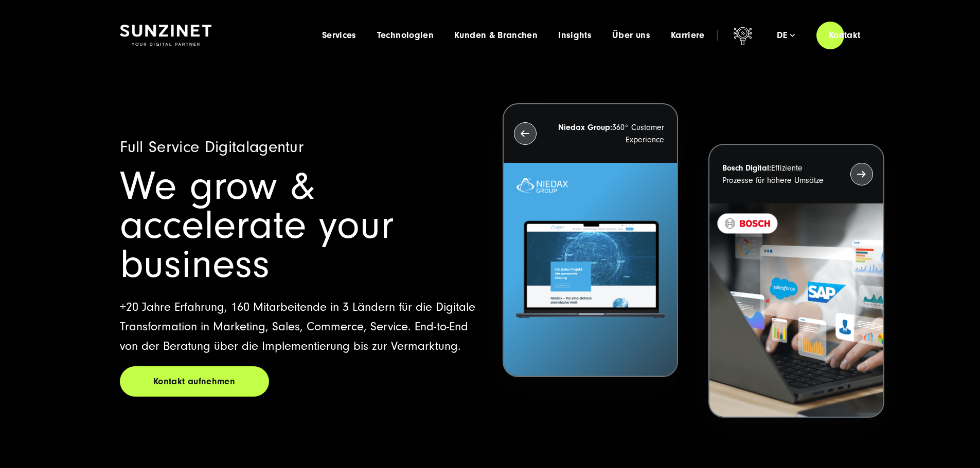  Describe the element at coordinates (585, 128) in the screenshot. I see `strong: Niedax Group:` at that location.